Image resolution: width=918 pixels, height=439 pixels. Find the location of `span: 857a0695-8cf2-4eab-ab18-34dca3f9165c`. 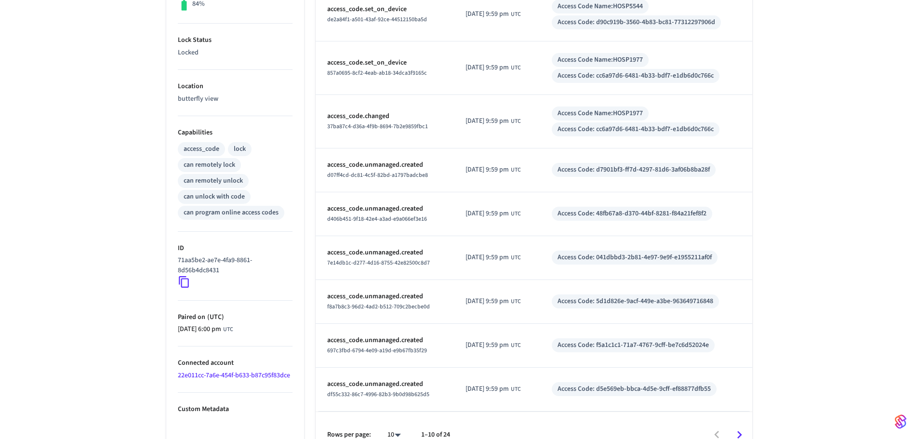

span: 857a0695-8cf2-4eab-ab18-34dca3f9165c is located at coordinates (377, 73).